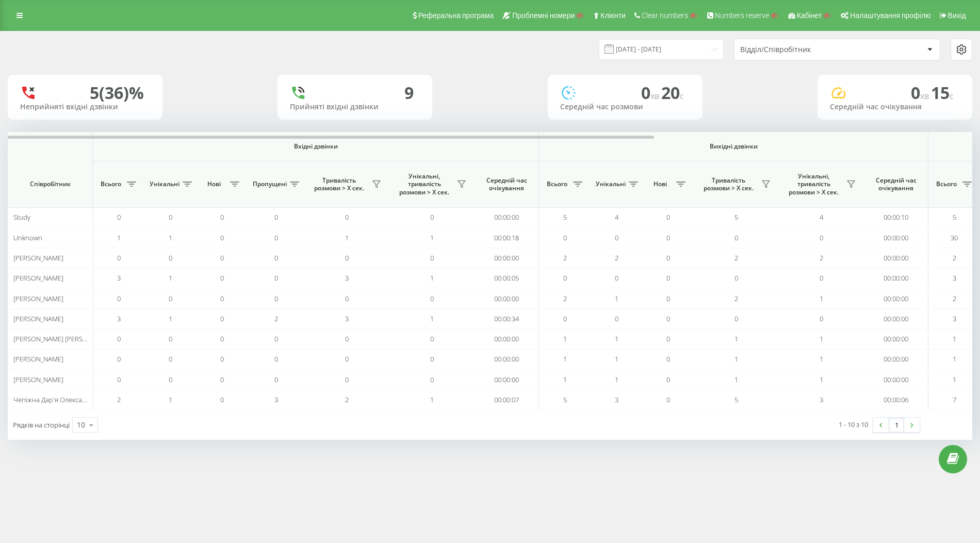 This screenshot has width=980, height=543. Describe the element at coordinates (164, 184) in the screenshot. I see `span: Унікальні` at that location.